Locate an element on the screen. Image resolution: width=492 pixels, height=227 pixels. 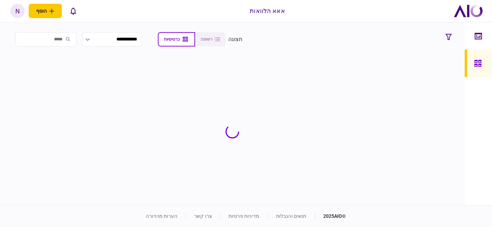
a: הערות מהדורה is located at coordinates (162, 216).